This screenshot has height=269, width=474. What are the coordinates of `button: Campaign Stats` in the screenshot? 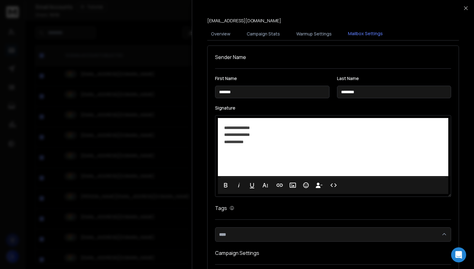 It's located at (263, 34).